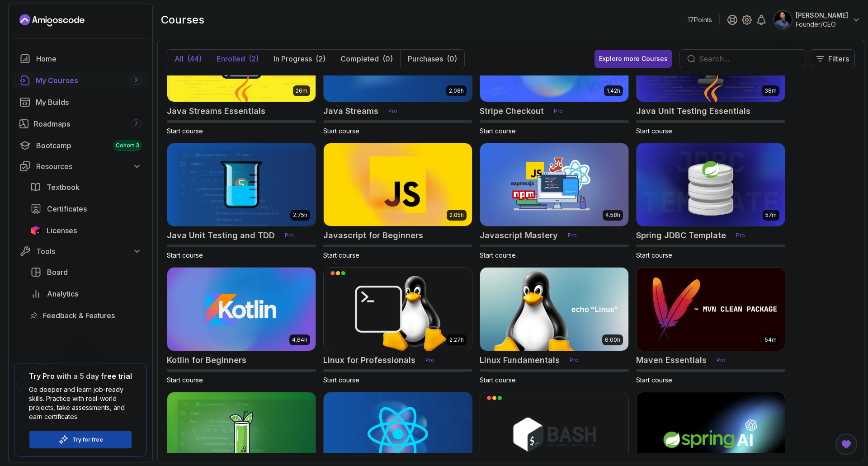 This screenshot has width=868, height=466. I want to click on button: In Progress(2), so click(299, 59).